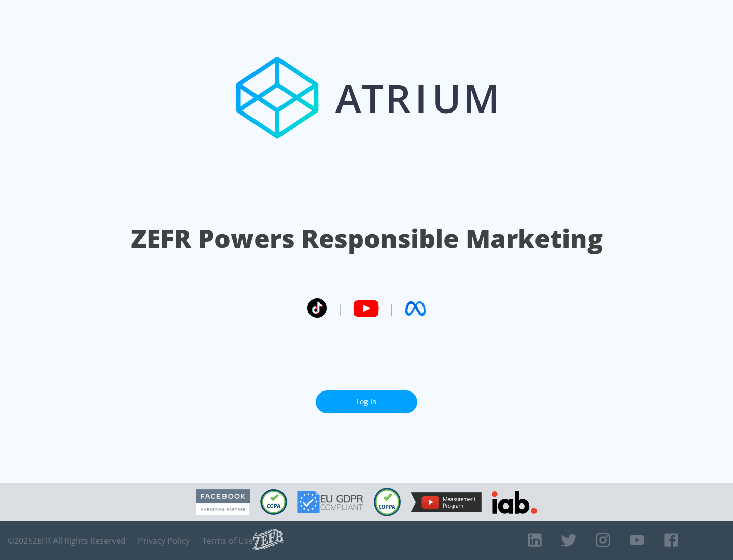 The image size is (733, 560). Describe the element at coordinates (274, 502) in the screenshot. I see `img: CCPA Compliant` at that location.